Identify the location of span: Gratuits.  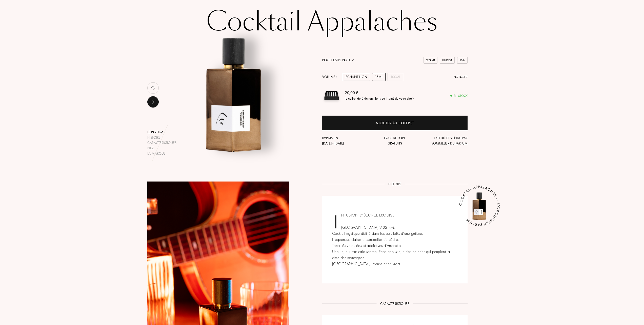
(395, 143).